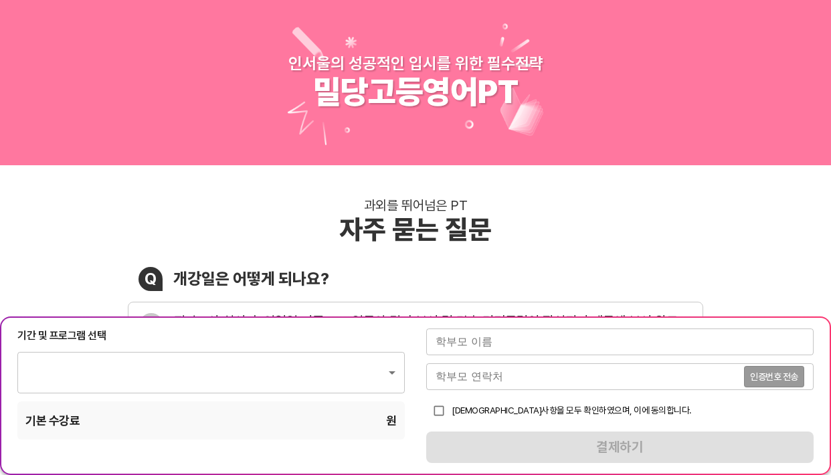  I want to click on div: 개강일은 어떻게 되나요?, so click(251, 278).